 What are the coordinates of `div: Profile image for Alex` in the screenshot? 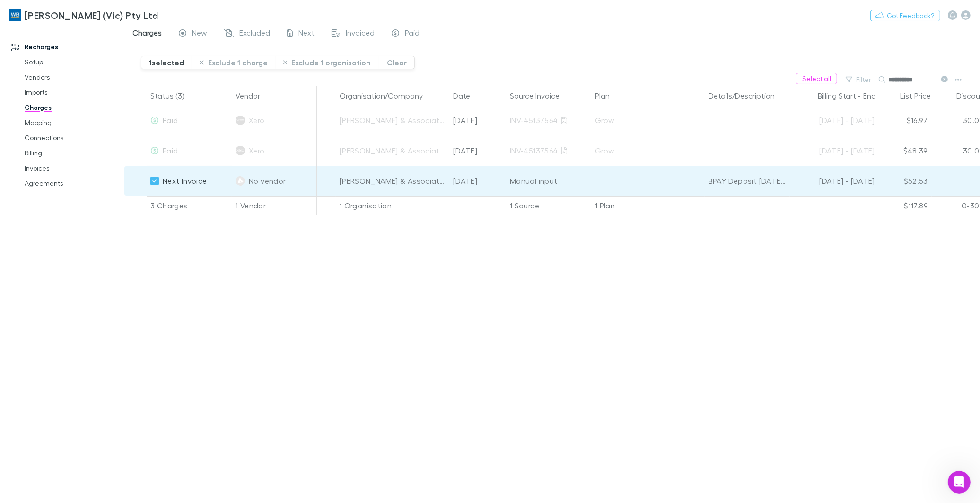 It's located at (35, 13).